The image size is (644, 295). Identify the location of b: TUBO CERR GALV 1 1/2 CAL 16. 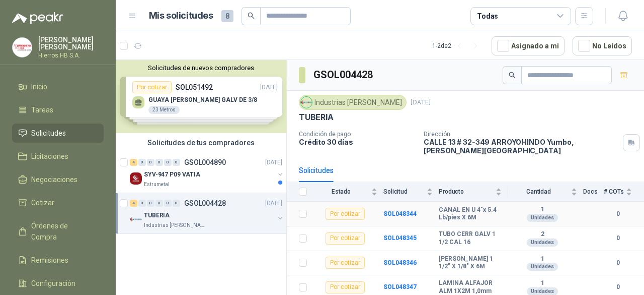
(470, 238).